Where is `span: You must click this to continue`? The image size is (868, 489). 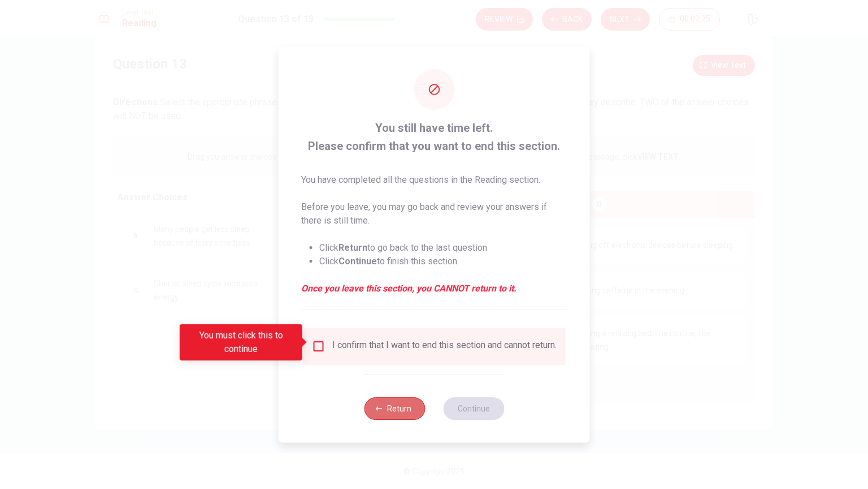
span: You must click this to continue is located at coordinates (319, 347).